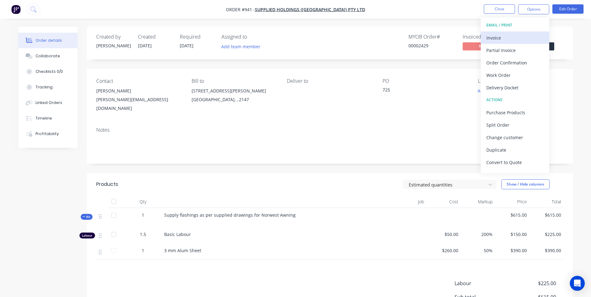 The width and height of the screenshot is (591, 297). I want to click on div: Partial Invoice, so click(515, 50).